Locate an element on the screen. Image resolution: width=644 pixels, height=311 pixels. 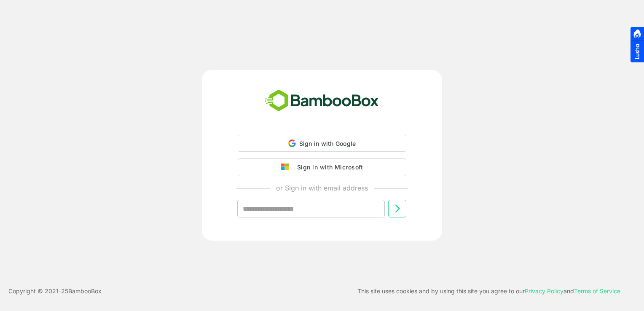
p: This site uses cookies and by using this site you agree to our and is located at coordinates (489, 291).